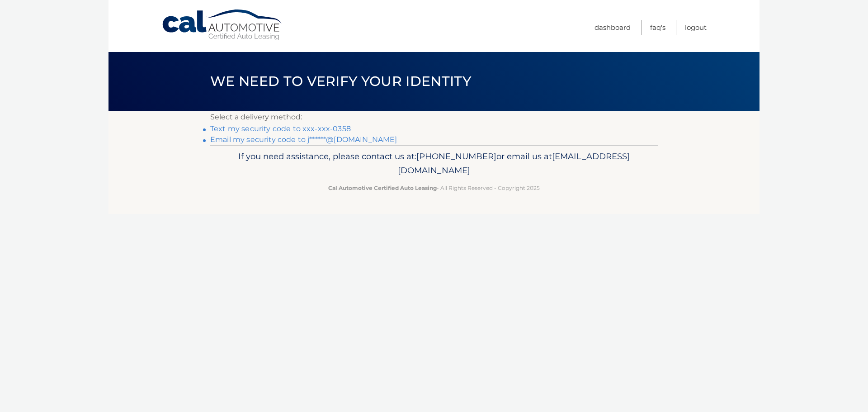  I want to click on a: Cal Automotive, so click(222, 25).